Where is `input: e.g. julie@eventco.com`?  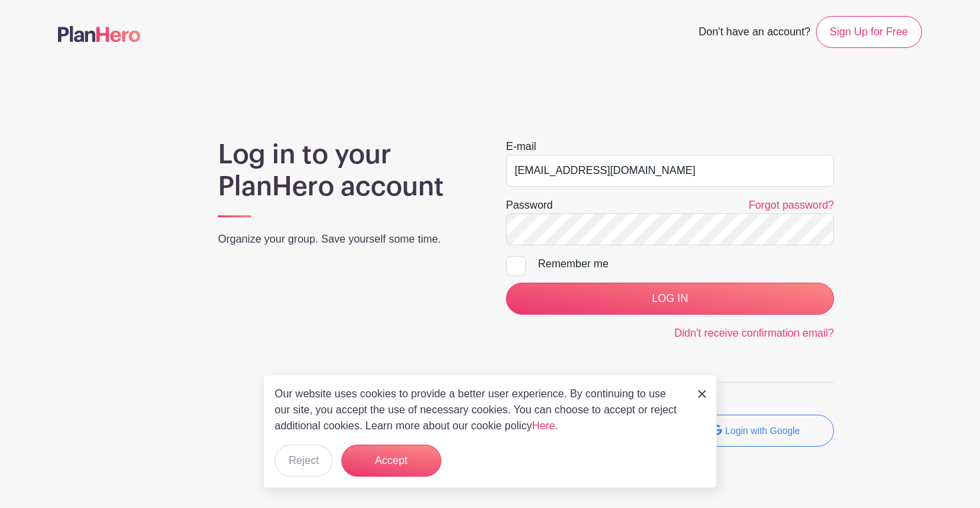 input: e.g. julie@eventco.com is located at coordinates (670, 171).